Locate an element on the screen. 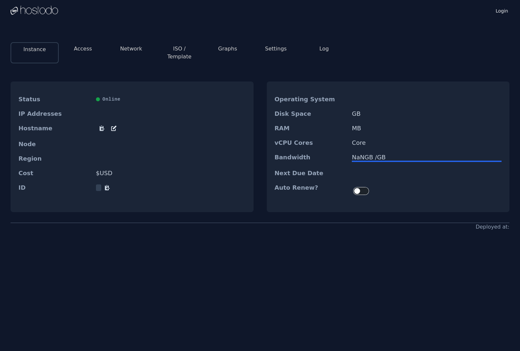  dt: Next Due Date is located at coordinates (311, 173).